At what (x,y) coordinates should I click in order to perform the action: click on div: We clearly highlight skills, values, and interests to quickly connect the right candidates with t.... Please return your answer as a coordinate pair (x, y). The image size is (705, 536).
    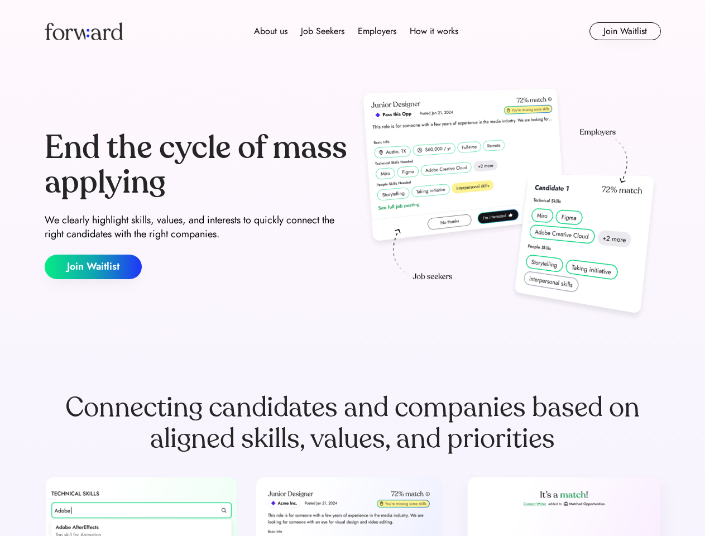
    Looking at the image, I should click on (197, 227).